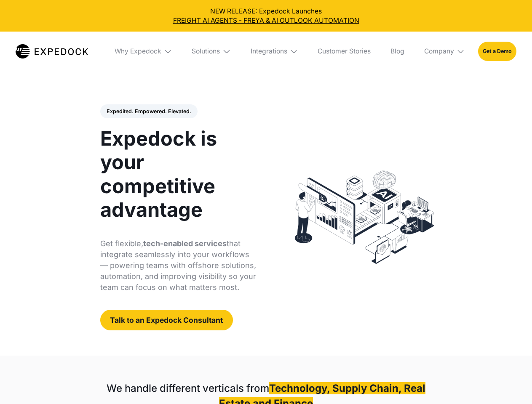  What do you see at coordinates (266, 16) in the screenshot?
I see `div: NEW RELEASE: Expedock Launches` at bounding box center [266, 16].